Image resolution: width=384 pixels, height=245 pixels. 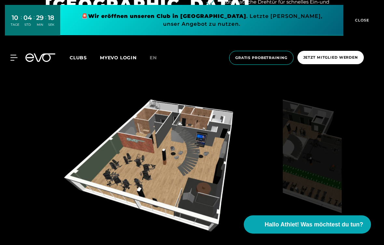 What do you see at coordinates (78, 58) in the screenshot?
I see `span: Clubs` at bounding box center [78, 58].